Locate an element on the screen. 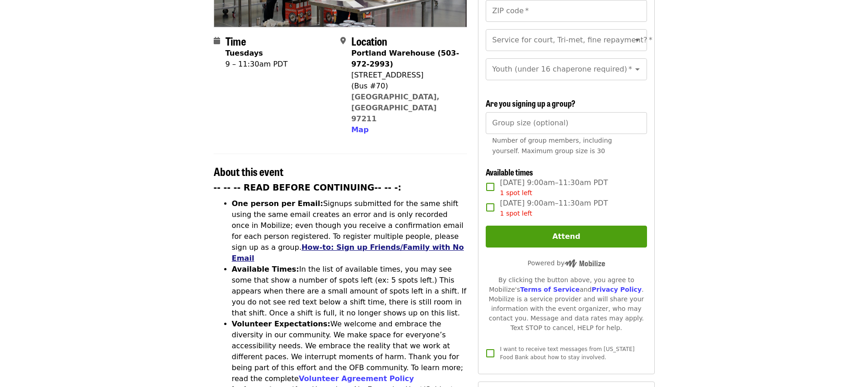  li: In the list of available times, you may see some that show a number of spots left (ex: 5 spots le... is located at coordinates (350, 291).